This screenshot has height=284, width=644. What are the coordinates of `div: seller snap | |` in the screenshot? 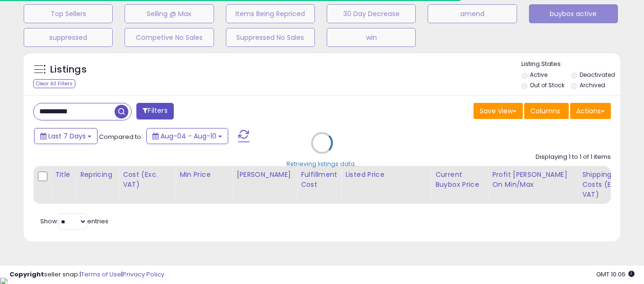 It's located at (87, 274).